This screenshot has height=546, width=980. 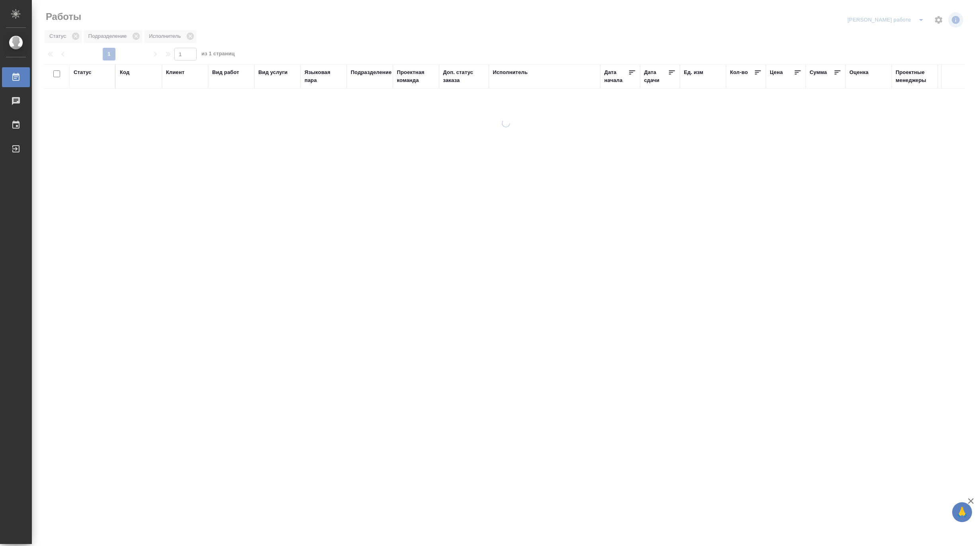 What do you see at coordinates (915, 76) in the screenshot?
I see `div: Проектные менеджеры` at bounding box center [915, 76].